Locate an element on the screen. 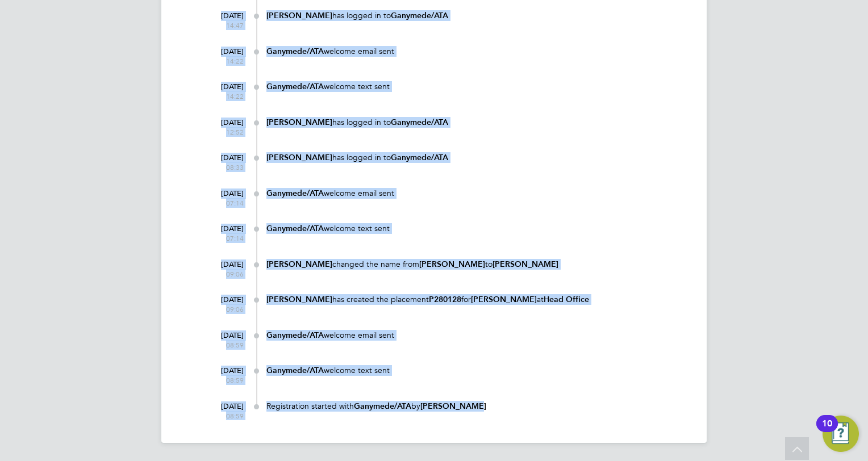  button: Open Resource Center, 10 new notifications is located at coordinates (841, 434).